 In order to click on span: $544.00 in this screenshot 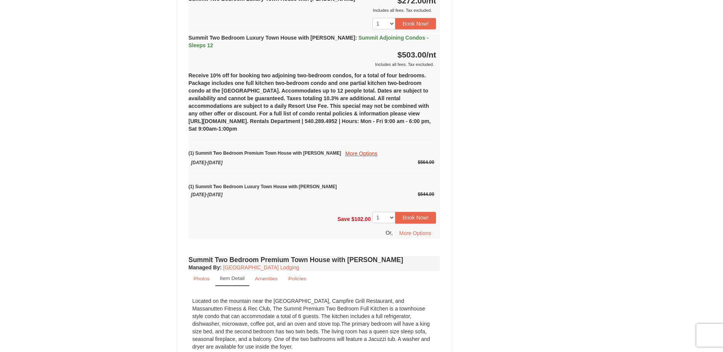, I will do `click(426, 194)`.